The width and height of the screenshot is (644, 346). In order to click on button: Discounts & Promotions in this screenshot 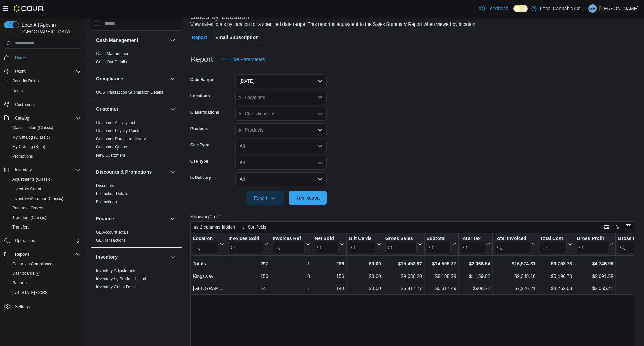, I will do `click(132, 173)`.